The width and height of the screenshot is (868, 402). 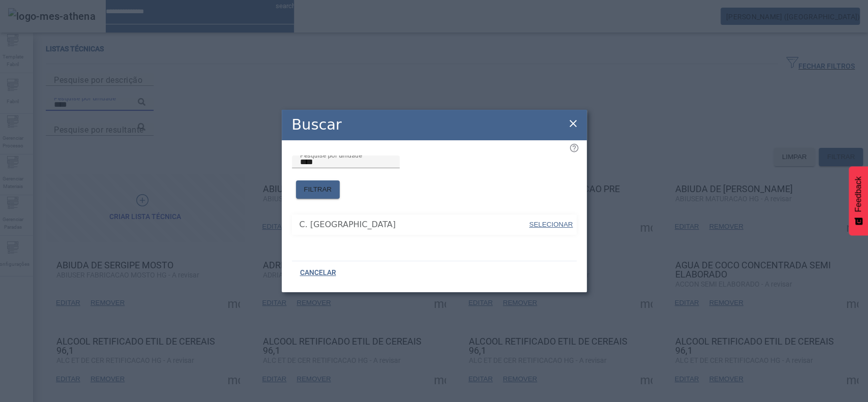 I want to click on span: SELECIONAR, so click(x=551, y=224).